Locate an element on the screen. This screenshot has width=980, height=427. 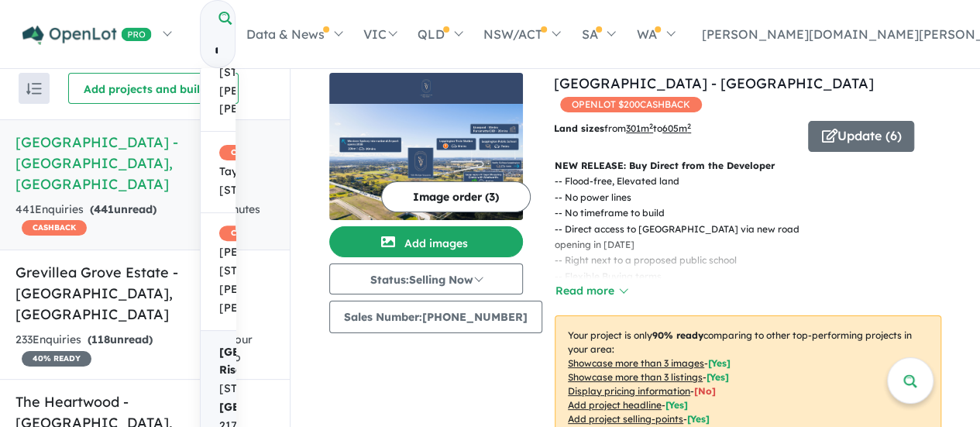
span: to is located at coordinates (671, 128).